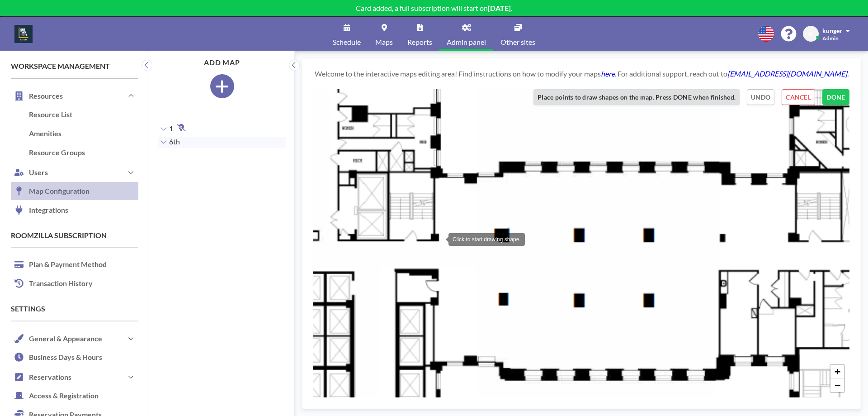 The image size is (868, 416). I want to click on span: Admin, so click(830, 38).